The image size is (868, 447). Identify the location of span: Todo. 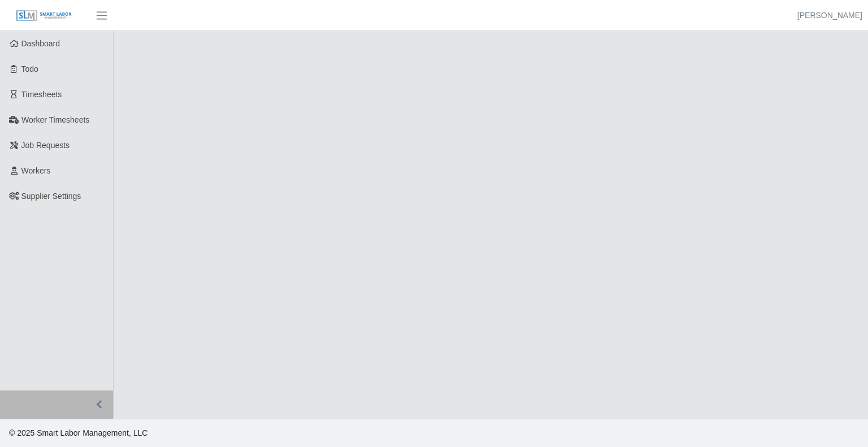
(30, 69).